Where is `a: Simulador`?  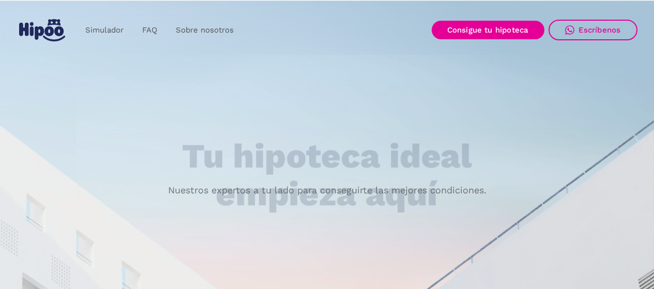 a: Simulador is located at coordinates (104, 30).